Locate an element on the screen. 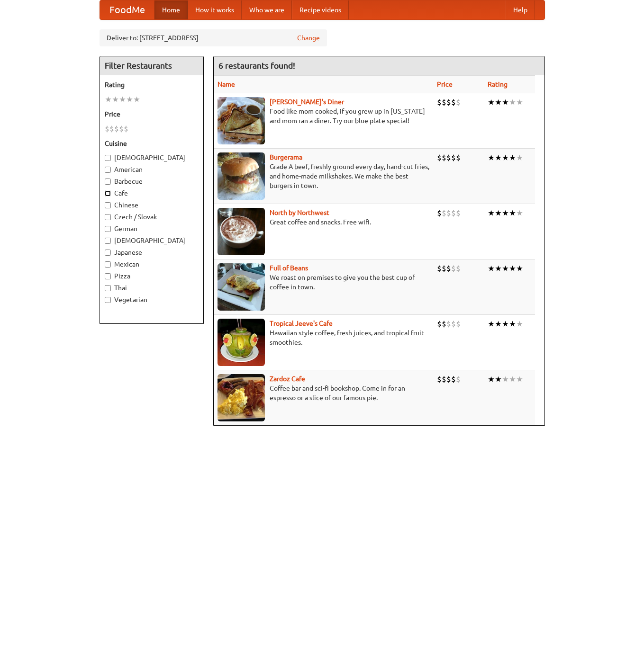 The height and width of the screenshot is (670, 644). a: Burgerama is located at coordinates (286, 157).